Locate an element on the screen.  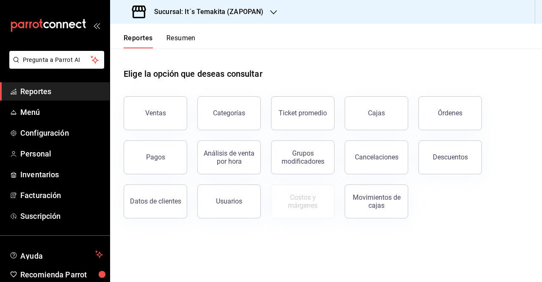
button: Usuarios is located at coordinates (229, 201).